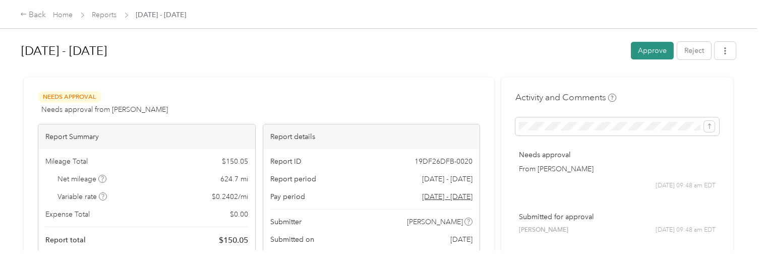  What do you see at coordinates (67, 161) in the screenshot?
I see `span: Mileage Total` at bounding box center [67, 161].